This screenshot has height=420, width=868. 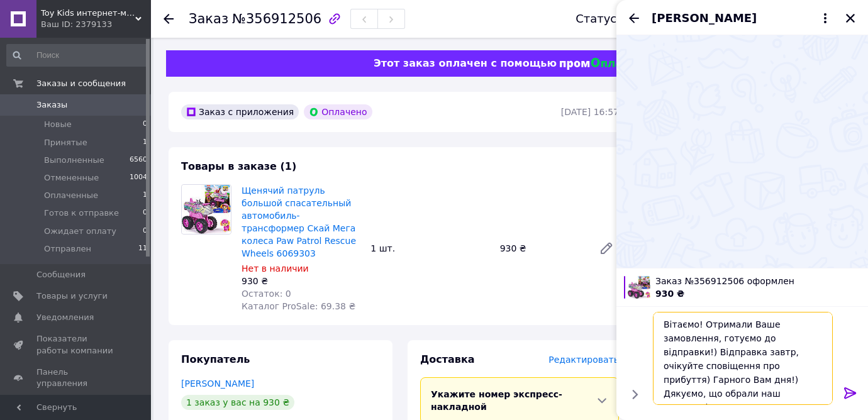 What do you see at coordinates (65, 317) in the screenshot?
I see `span: Уведомления` at bounding box center [65, 317].